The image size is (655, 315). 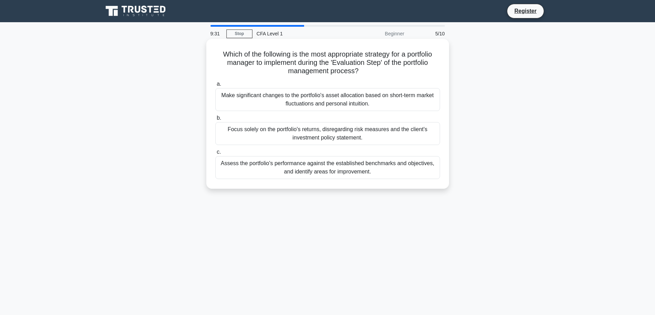 I want to click on div: 9:31, so click(x=216, y=34).